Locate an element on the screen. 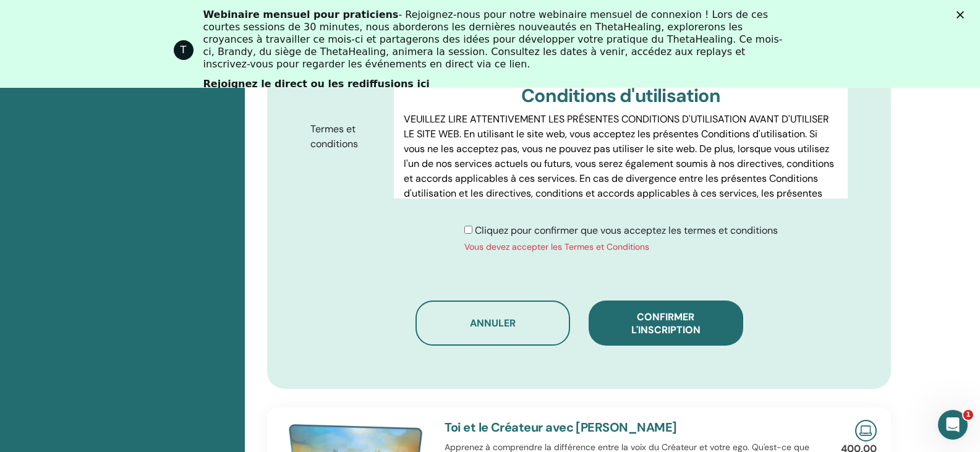 This screenshot has width=980, height=452. img: Séminaire en ligne en direct is located at coordinates (866, 430).